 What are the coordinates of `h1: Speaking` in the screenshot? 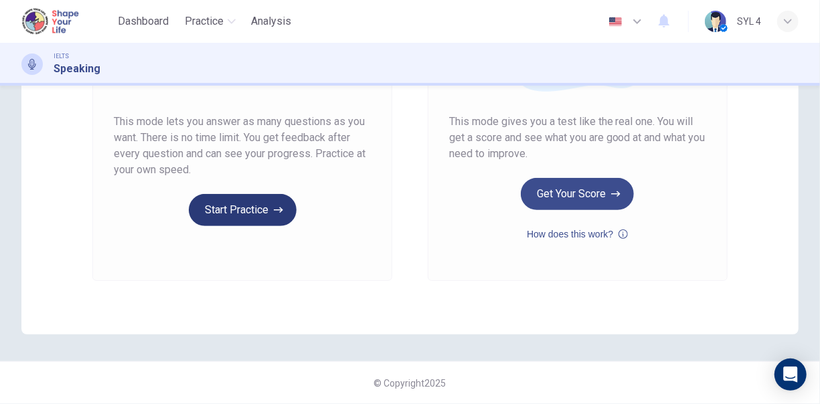 It's located at (77, 69).